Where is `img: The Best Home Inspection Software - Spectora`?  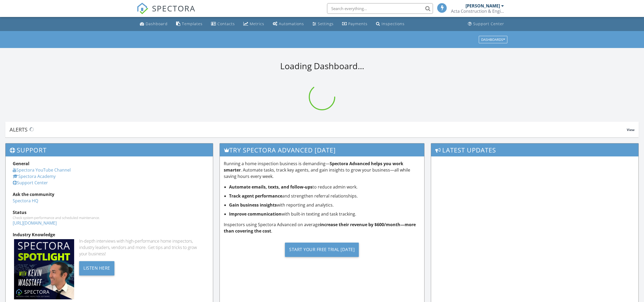 img: The Best Home Inspection Software - Spectora is located at coordinates (143, 8).